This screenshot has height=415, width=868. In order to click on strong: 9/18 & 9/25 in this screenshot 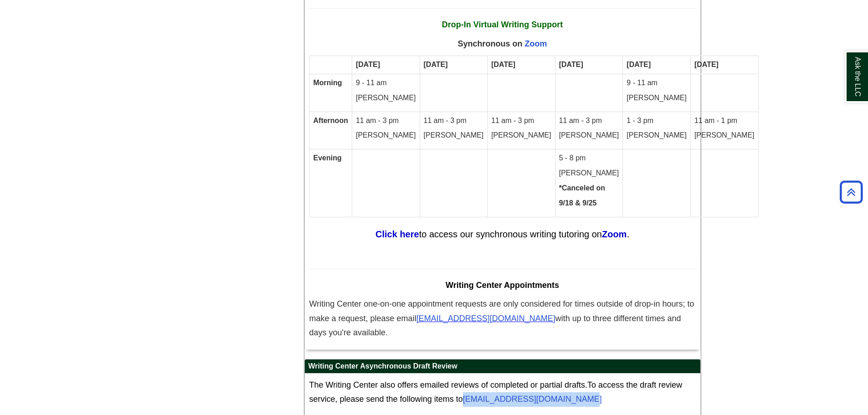, I will do `click(578, 203)`.